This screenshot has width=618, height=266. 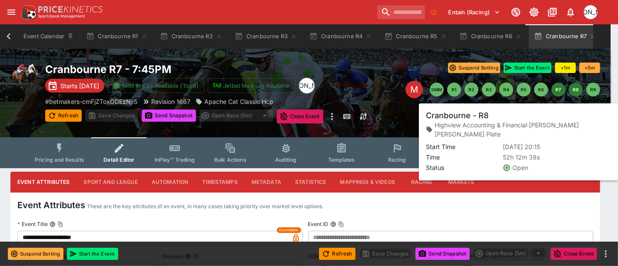 I want to click on p: Auto-Save, so click(x=583, y=117).